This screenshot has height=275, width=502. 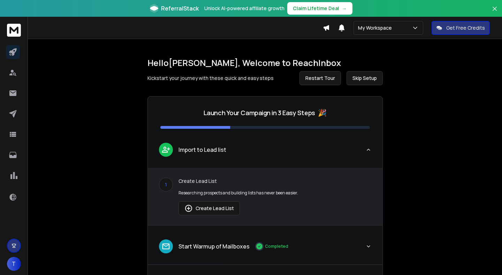 I want to click on button: Skip Setup, so click(x=364, y=78).